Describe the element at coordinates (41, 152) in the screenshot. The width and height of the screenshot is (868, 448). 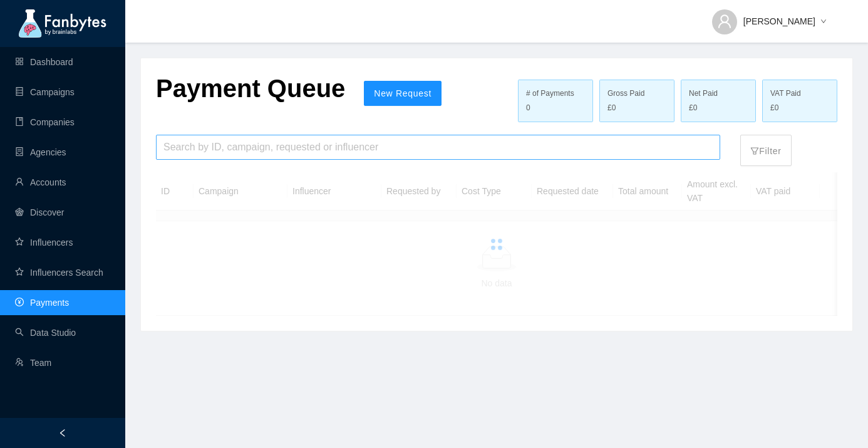
I see `a: containerAgencies` at that location.